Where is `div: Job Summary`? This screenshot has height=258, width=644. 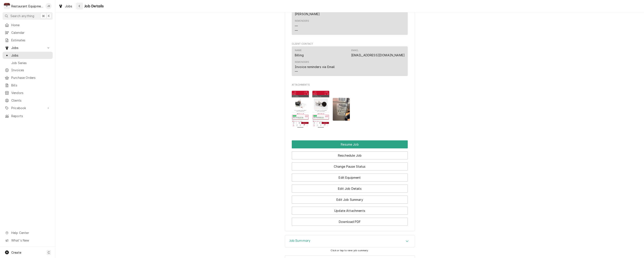
div: Job Summary is located at coordinates (350, 241).